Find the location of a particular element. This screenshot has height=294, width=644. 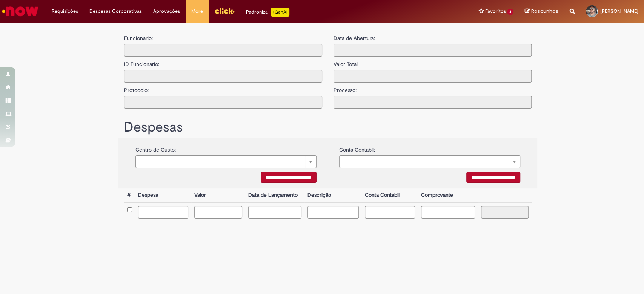

h1: Despesas is located at coordinates (328, 128).